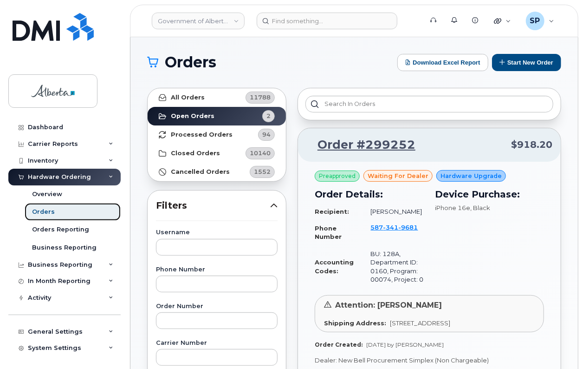 This screenshot has height=369, width=583. What do you see at coordinates (268, 116) in the screenshot?
I see `span: 2` at bounding box center [268, 116].